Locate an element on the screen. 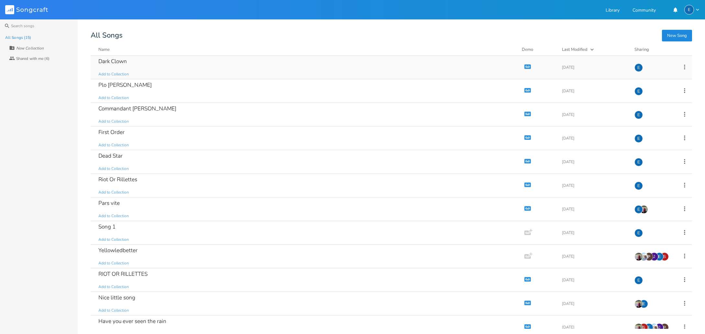  div: Name is located at coordinates (104, 50).